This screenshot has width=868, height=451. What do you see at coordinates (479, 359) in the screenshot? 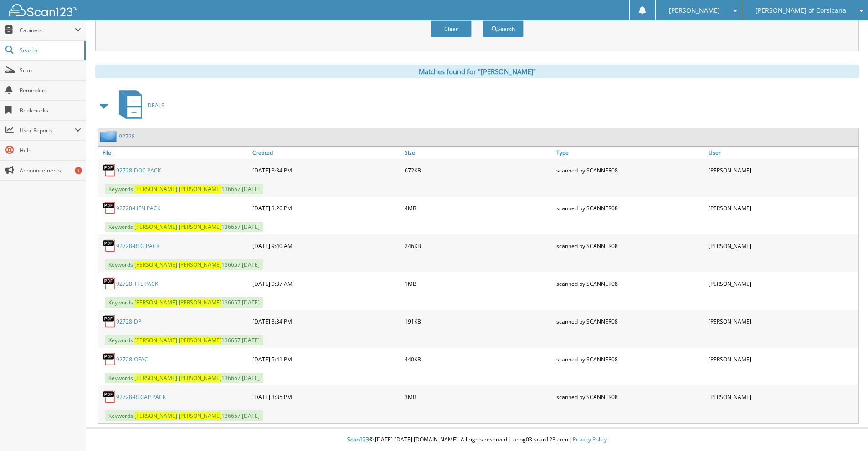
I see `div: 440KB` at bounding box center [479, 359].